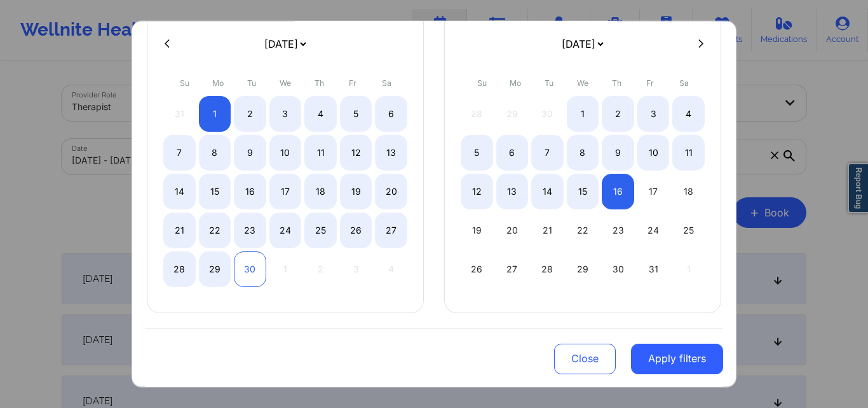  What do you see at coordinates (477, 190) in the screenshot?
I see `div: Sun Oct 12 2025` at bounding box center [477, 190].